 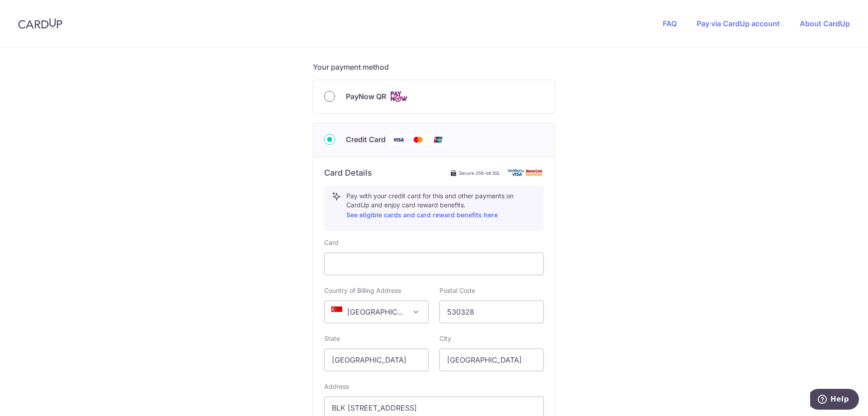 What do you see at coordinates (526, 173) in the screenshot?
I see `img: card secure` at bounding box center [526, 173].